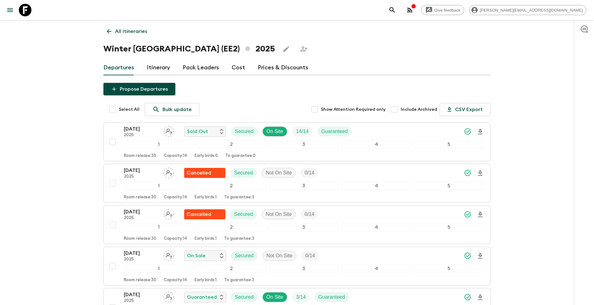  Describe the element at coordinates (353, 110) in the screenshot. I see `span: Show Attention Required only` at that location.